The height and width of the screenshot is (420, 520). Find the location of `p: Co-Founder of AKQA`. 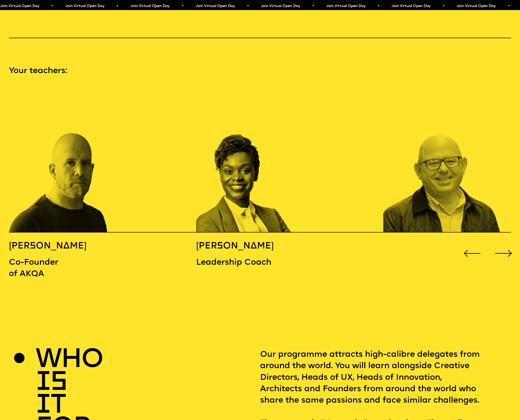

p: Co-Founder of AKQA is located at coordinates (56, 268).